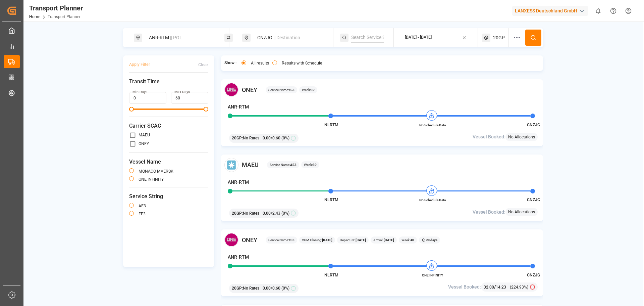  What do you see at coordinates (432, 240) in the screenshot?
I see `b: 60 days` at bounding box center [432, 240].